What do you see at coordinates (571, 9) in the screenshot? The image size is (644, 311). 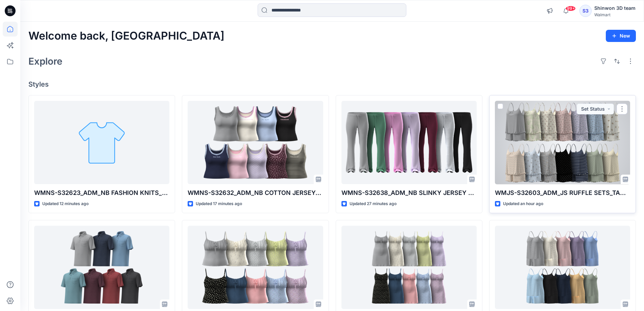 I see `span: 99+` at bounding box center [571, 9].